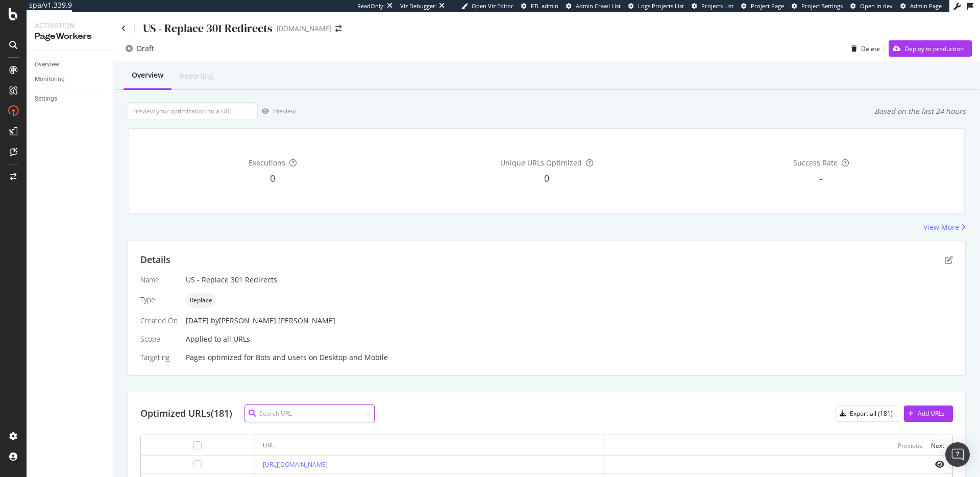 The image size is (980, 477). What do you see at coordinates (546, 319) in the screenshot?
I see `div: Applied to all URLs` at bounding box center [546, 319].